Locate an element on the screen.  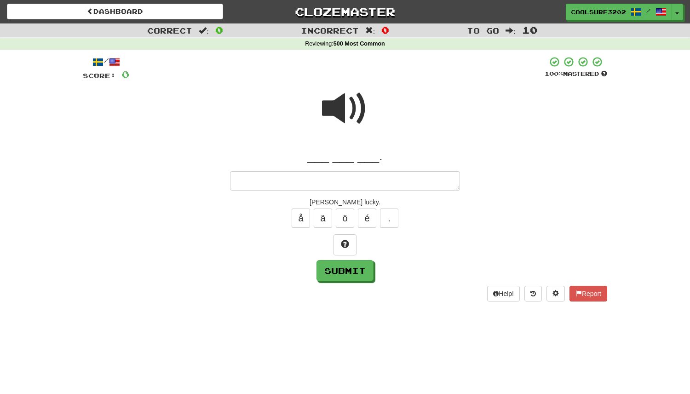
button: ä is located at coordinates (323, 218).